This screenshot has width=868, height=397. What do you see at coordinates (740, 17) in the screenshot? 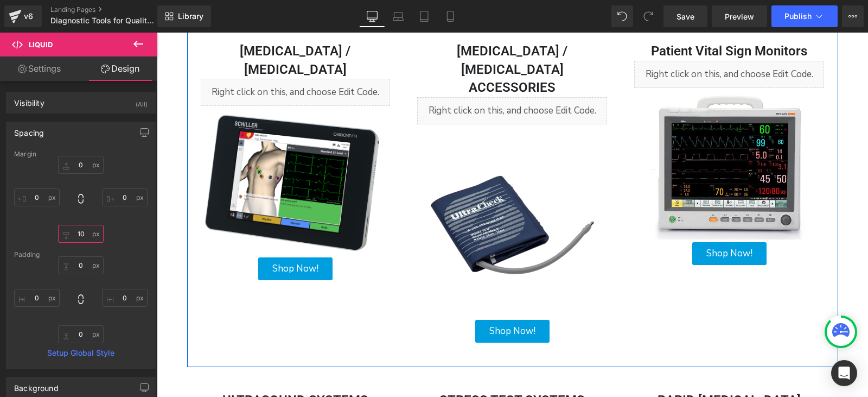
I see `span: Preview` at bounding box center [740, 17].